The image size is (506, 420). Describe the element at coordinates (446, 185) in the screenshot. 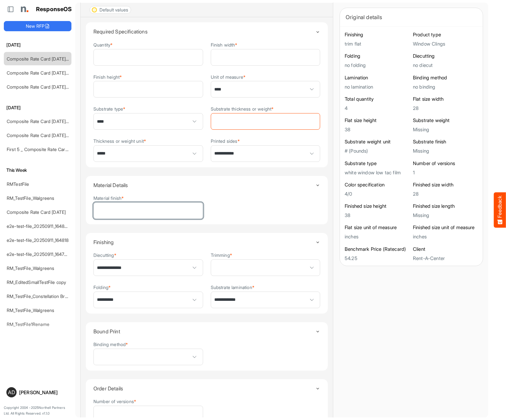

I see `h6: Finished size width` at that location.